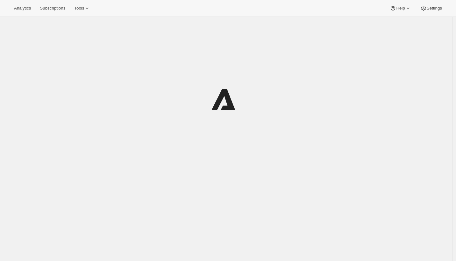  I want to click on span: Analytics, so click(22, 8).